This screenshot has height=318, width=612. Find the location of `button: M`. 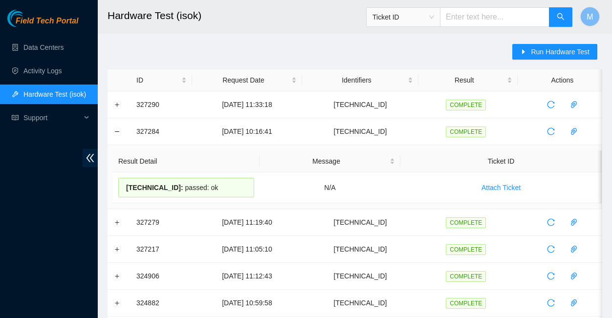

button: M is located at coordinates (590, 17).